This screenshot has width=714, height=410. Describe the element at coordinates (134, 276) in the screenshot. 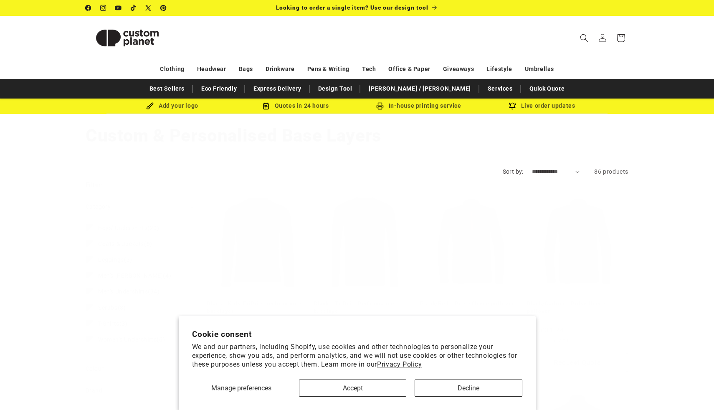

I see `span: (4)` at that location.